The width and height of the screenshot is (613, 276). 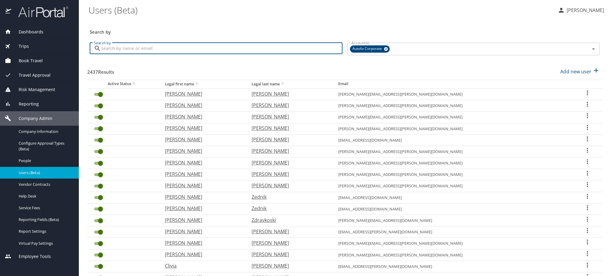 I want to click on span: Service Fees, so click(x=45, y=208).